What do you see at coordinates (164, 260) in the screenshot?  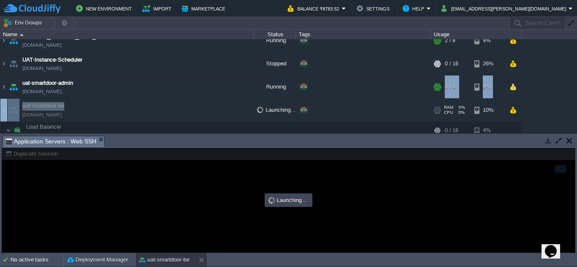 I see `button: uat-smartdoor-be` at bounding box center [164, 260].